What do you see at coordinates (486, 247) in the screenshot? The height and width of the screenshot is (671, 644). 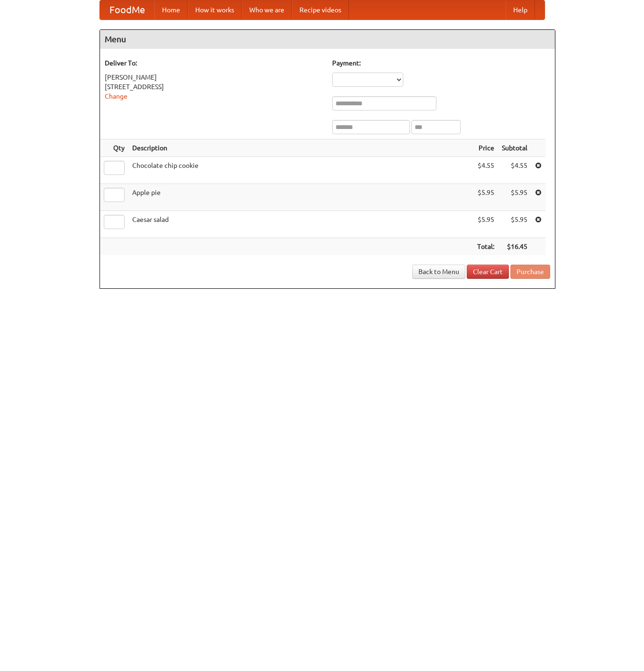 I see `th: Total:` at bounding box center [486, 247].